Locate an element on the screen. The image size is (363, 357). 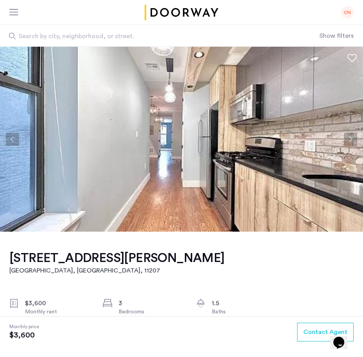
div: 1.5 is located at coordinates (244, 303).